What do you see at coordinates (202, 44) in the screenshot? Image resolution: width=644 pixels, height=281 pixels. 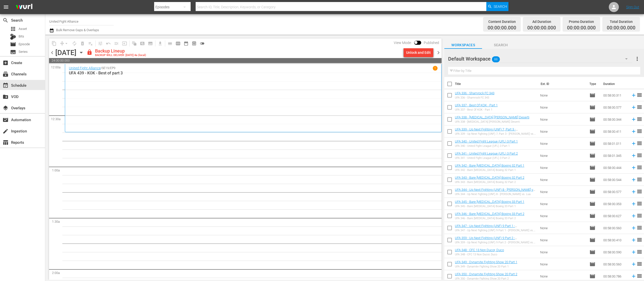 I see `span: toggle_off` at bounding box center [202, 44].